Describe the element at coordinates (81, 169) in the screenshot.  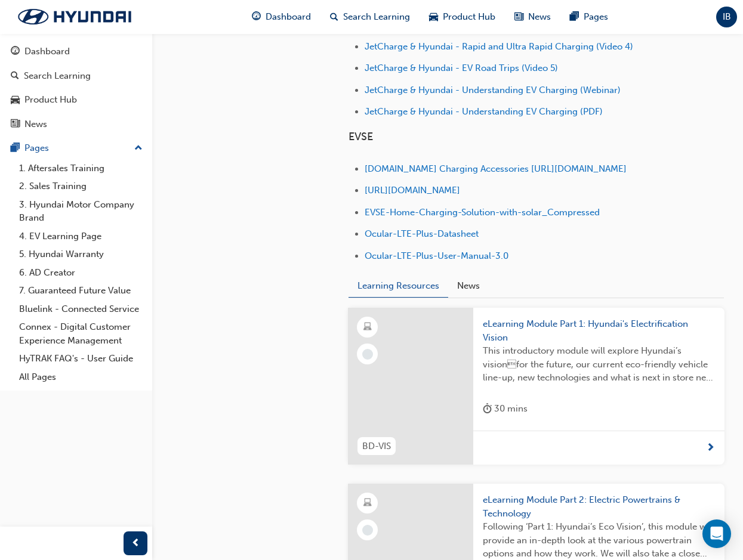
I see `a: 1. Aftersales Training` at that location.